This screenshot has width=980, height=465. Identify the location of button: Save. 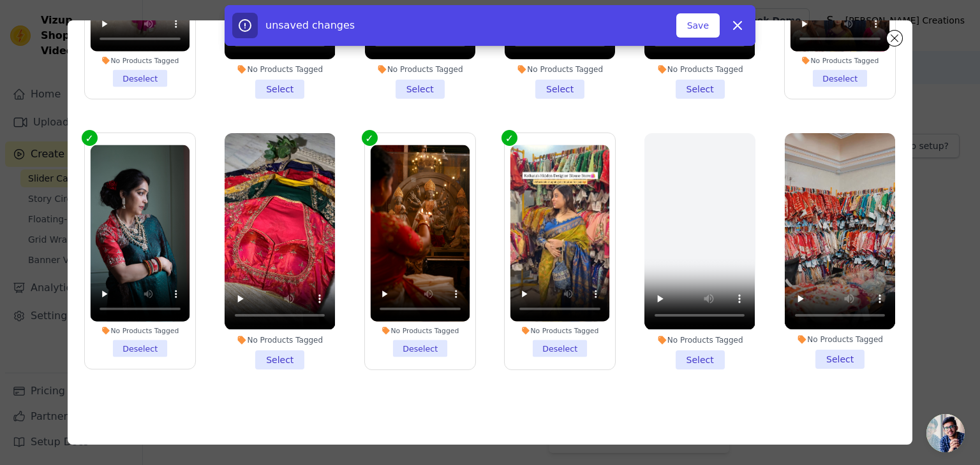
(698, 26).